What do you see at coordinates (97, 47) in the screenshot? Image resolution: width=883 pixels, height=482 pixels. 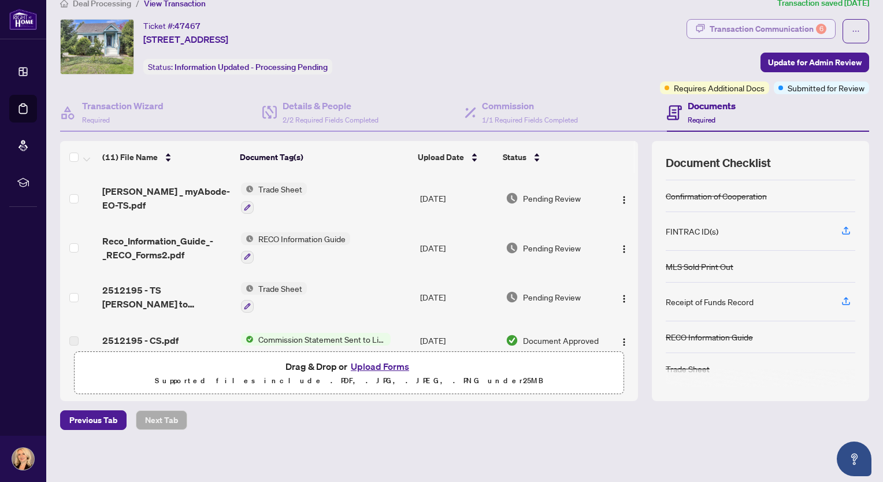 I see `img: IMG-X12151899_1.jpg` at bounding box center [97, 47].